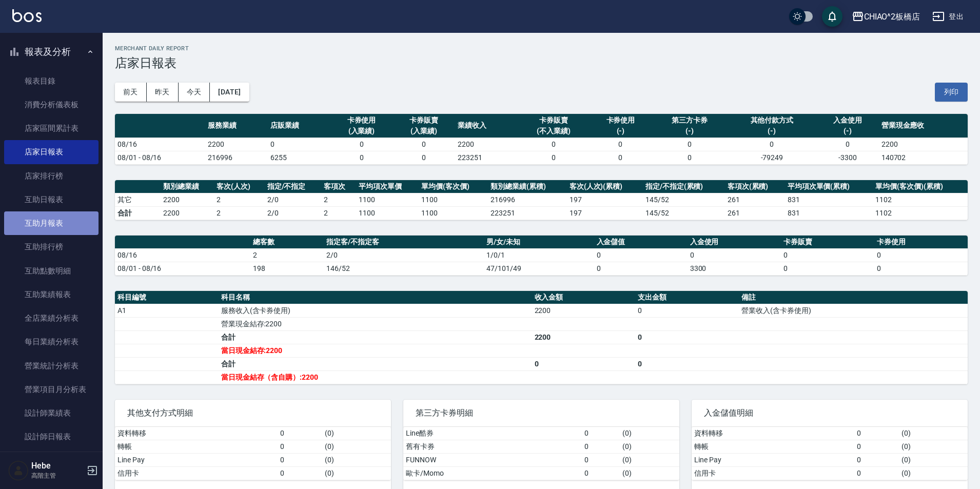  What do you see at coordinates (51, 176) in the screenshot?
I see `a: 店家排行榜` at bounding box center [51, 176].